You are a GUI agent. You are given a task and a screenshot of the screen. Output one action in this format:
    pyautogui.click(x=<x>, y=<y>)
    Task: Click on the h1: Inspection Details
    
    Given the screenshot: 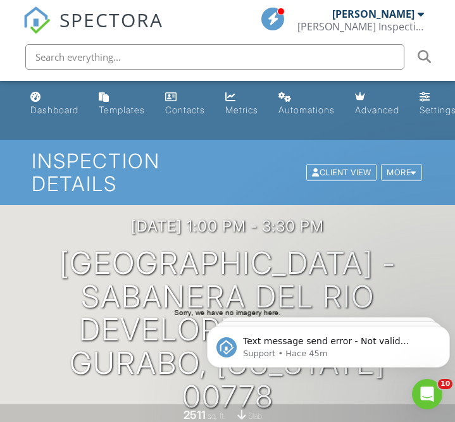 What is the action you would take?
    pyautogui.click(x=227, y=172)
    